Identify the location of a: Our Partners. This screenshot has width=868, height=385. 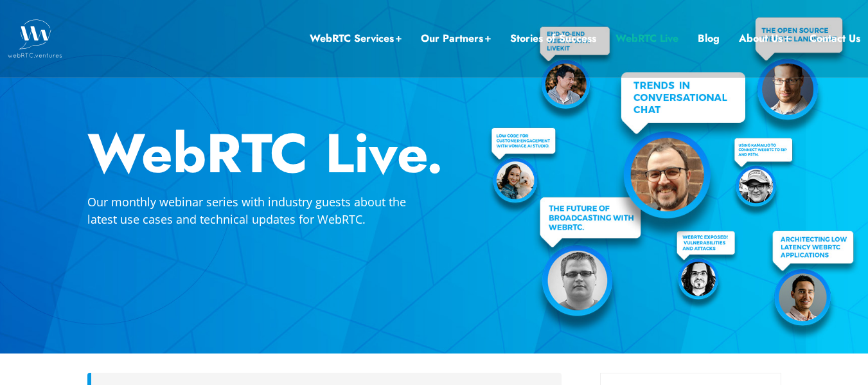
(456, 39).